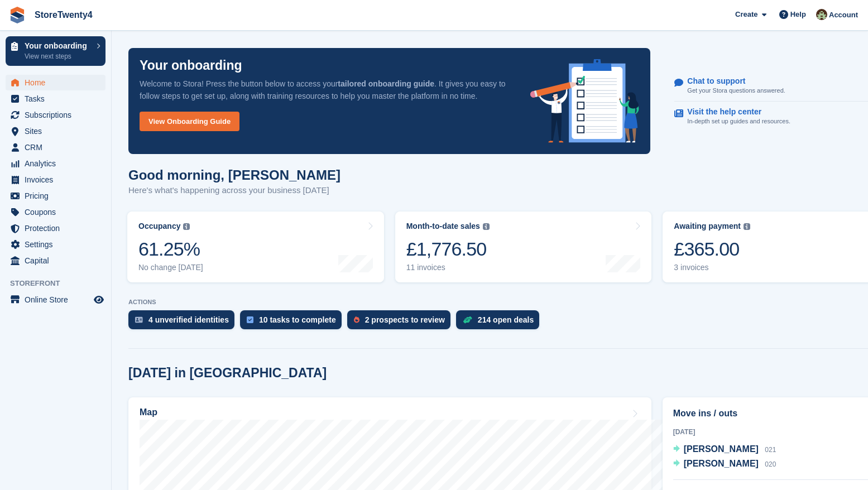  What do you see at coordinates (64, 15) in the screenshot?
I see `a: StoreTwenty4` at bounding box center [64, 15].